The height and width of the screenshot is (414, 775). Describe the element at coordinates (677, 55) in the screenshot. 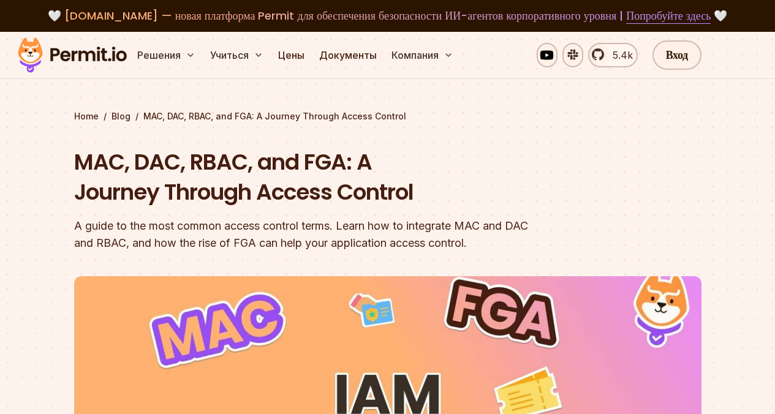

I see `a: Вход` at that location.